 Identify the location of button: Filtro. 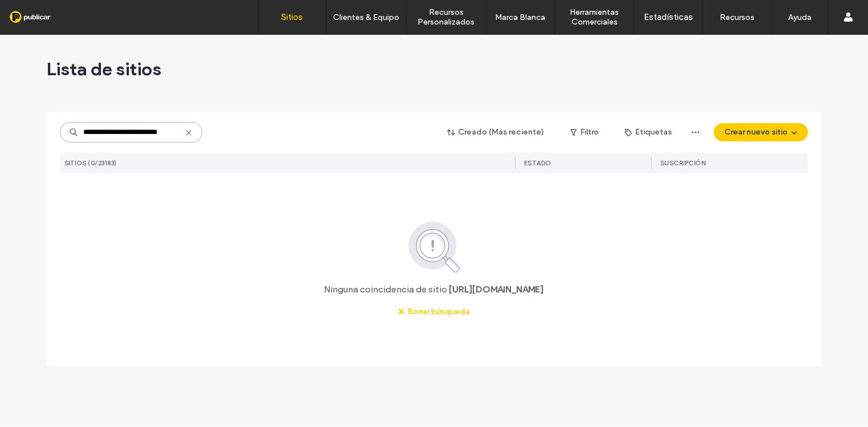
(585, 132).